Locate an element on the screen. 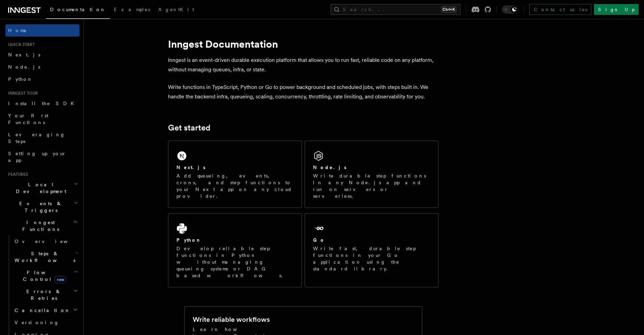 The height and width of the screenshot is (335, 644). span: Overview is located at coordinates (49, 242).